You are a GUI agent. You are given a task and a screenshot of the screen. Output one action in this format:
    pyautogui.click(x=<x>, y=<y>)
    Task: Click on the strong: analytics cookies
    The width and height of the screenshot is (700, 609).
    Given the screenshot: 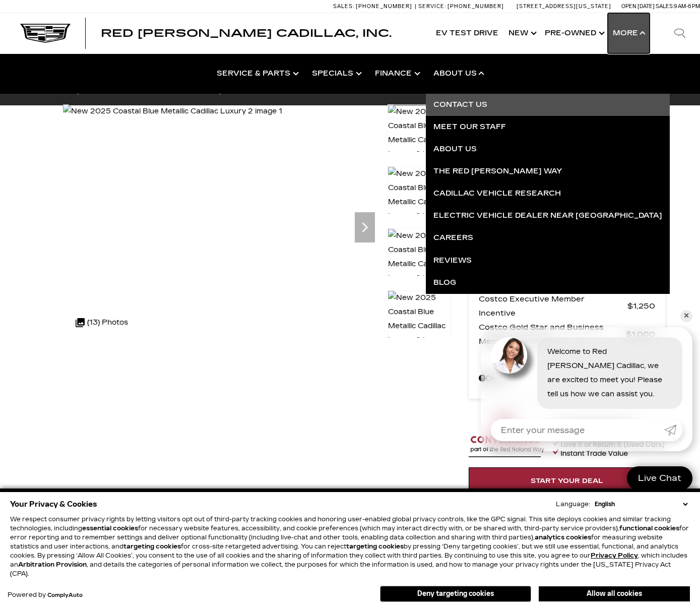 What is the action you would take?
    pyautogui.click(x=563, y=538)
    